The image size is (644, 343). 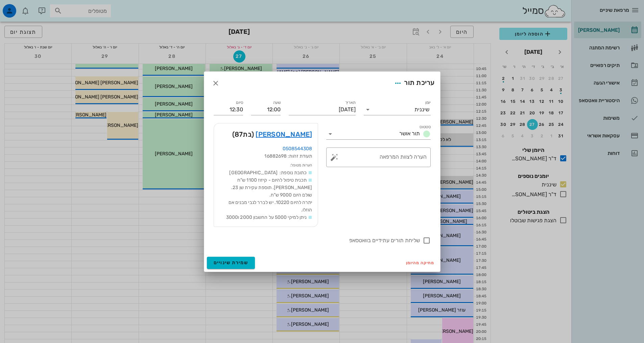 What do you see at coordinates (277, 102) in the screenshot?
I see `label: שעה` at bounding box center [277, 102].